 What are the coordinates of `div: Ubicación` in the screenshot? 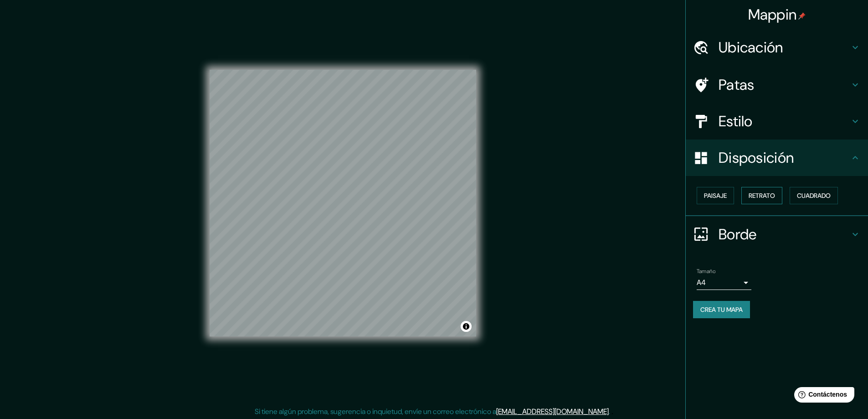 It's located at (776, 47).